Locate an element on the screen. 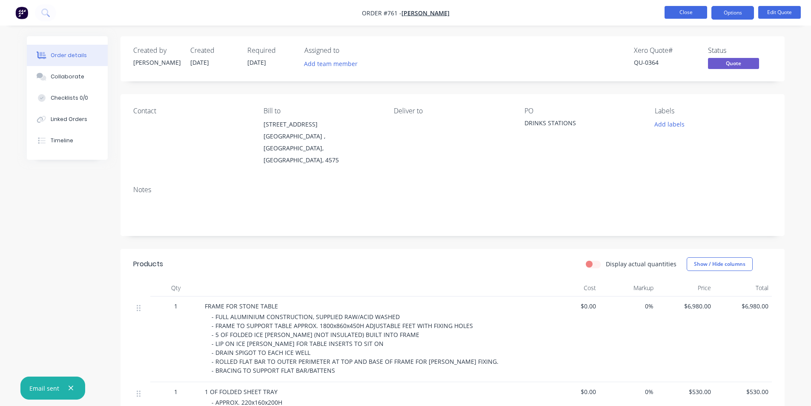 The width and height of the screenshot is (811, 406). button: Collaborate is located at coordinates (67, 77).